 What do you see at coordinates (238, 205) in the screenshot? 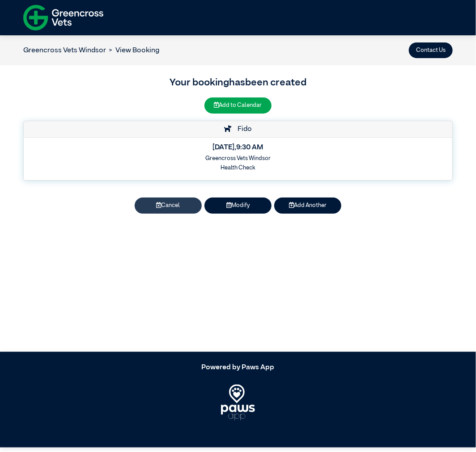
I see `button: Modify` at bounding box center [238, 205].